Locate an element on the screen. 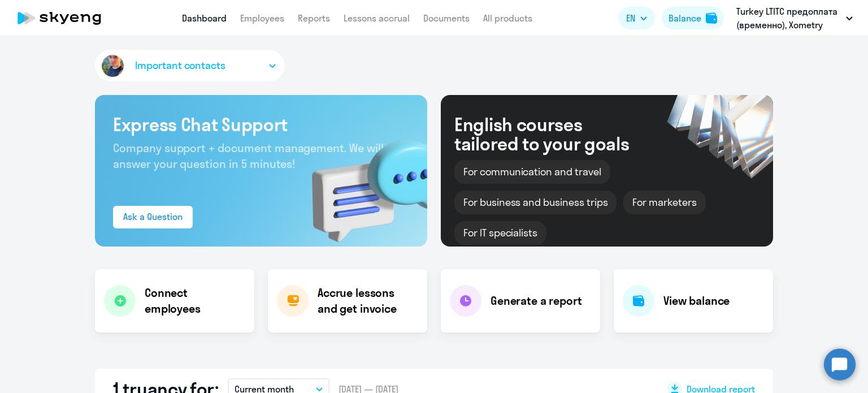  h4: Generate a report is located at coordinates (536, 301).